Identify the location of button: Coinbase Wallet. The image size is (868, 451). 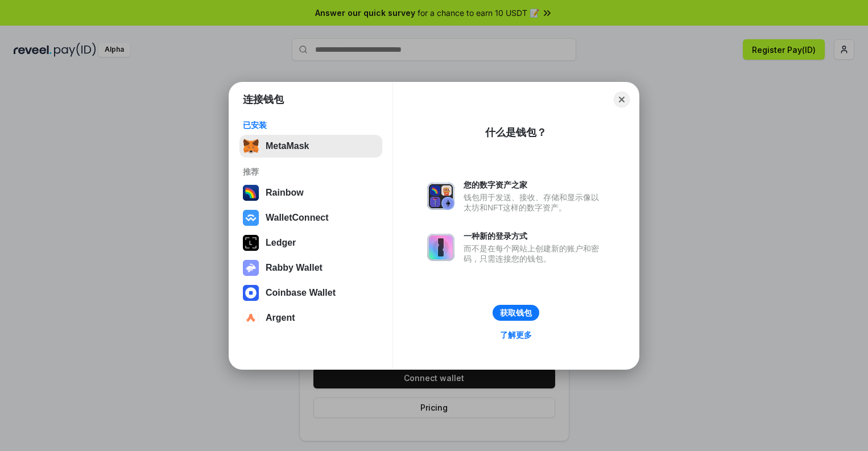
(311, 293).